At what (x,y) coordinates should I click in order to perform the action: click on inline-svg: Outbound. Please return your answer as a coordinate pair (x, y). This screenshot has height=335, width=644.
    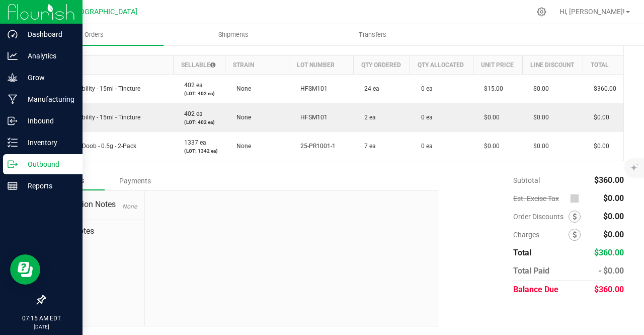
    Looking at the image, I should click on (13, 164).